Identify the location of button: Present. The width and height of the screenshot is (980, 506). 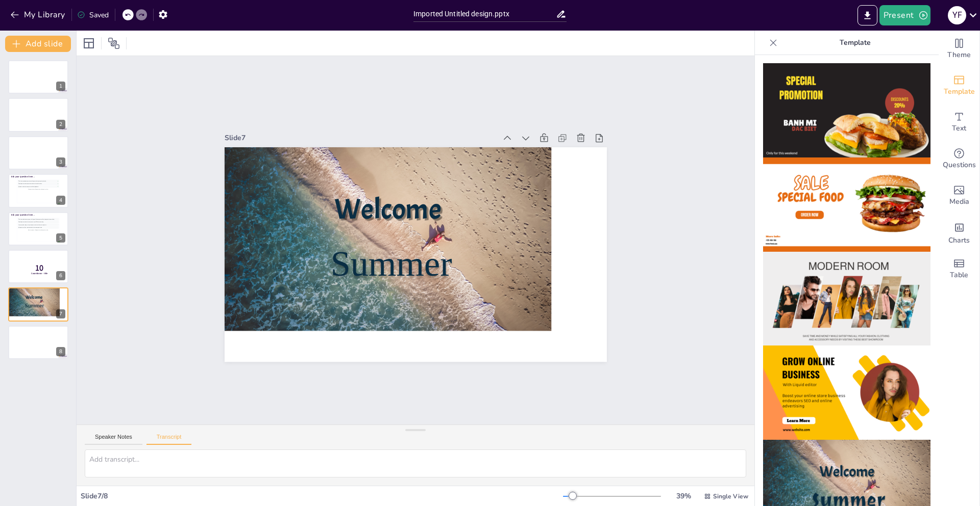
(905, 15).